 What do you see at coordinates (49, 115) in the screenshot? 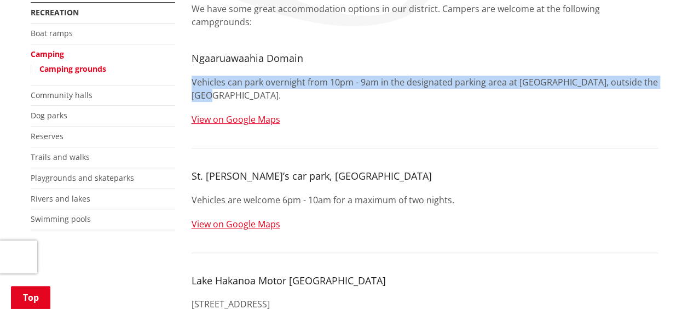
I see `a: Dog parks` at bounding box center [49, 115].